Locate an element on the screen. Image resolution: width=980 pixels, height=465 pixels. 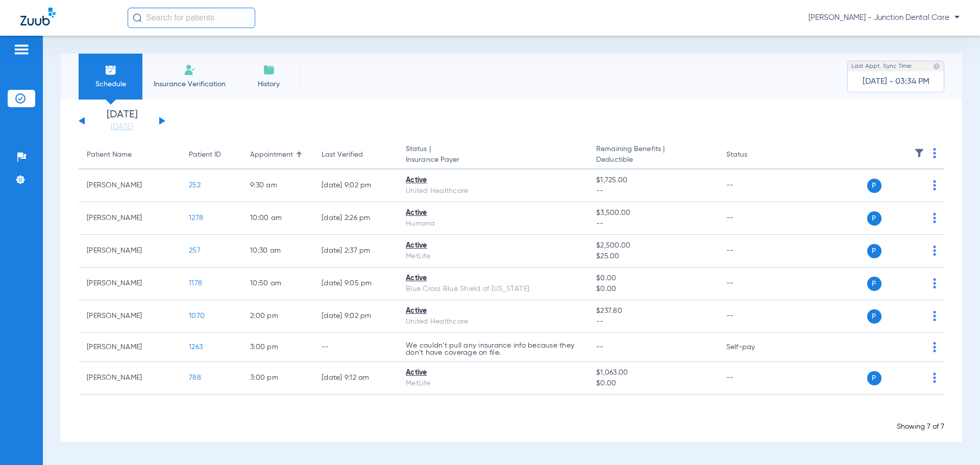
img: Search Icon is located at coordinates (137, 18).